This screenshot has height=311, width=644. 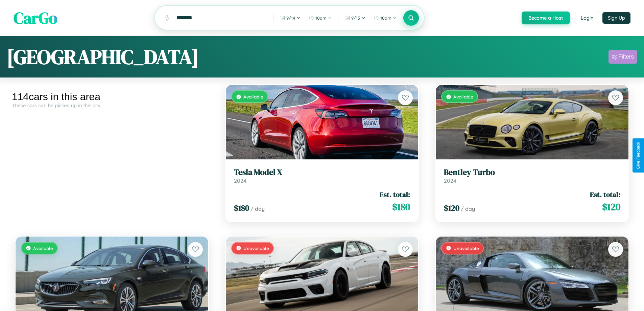 What do you see at coordinates (322, 172) in the screenshot?
I see `h3: Tesla Model X` at bounding box center [322, 172].